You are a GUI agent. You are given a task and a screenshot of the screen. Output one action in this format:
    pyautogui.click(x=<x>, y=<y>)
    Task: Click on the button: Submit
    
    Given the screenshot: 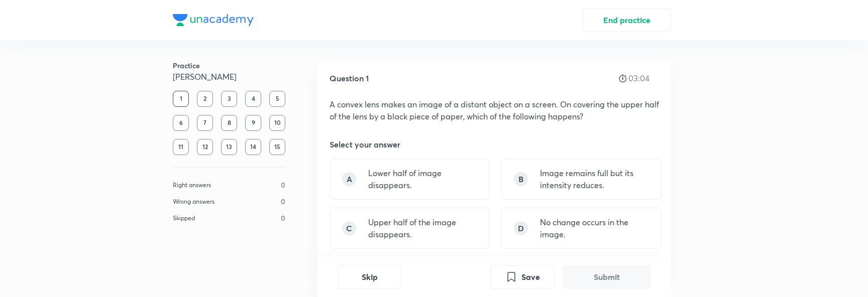 What is the action you would take?
    pyautogui.click(x=607, y=277)
    